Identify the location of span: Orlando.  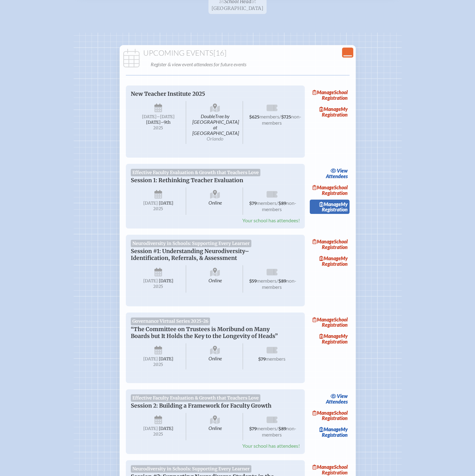
(215, 138).